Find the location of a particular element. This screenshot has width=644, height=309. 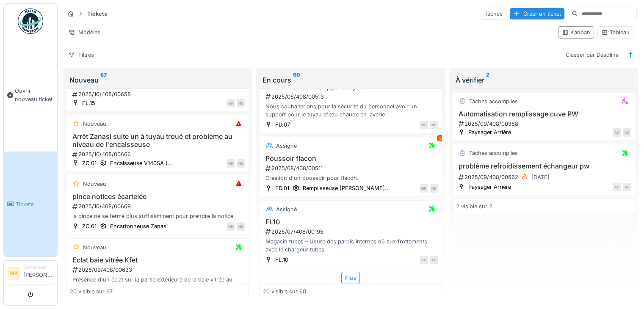

h3: pince notices écartelée is located at coordinates (157, 197).